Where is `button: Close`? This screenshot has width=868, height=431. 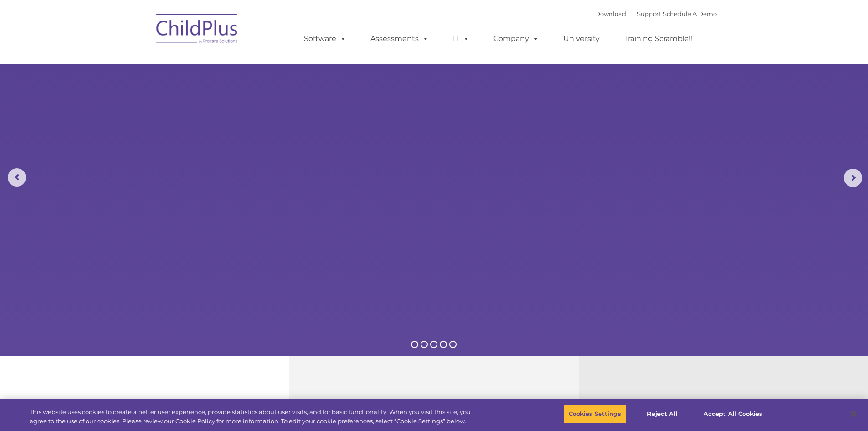
button: Close is located at coordinates (854, 414).